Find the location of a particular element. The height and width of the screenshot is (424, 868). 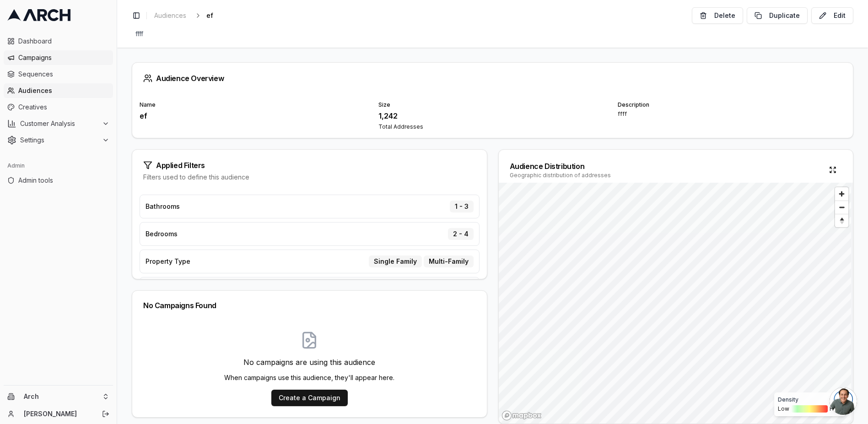

div: No Campaigns Found is located at coordinates (309, 306).